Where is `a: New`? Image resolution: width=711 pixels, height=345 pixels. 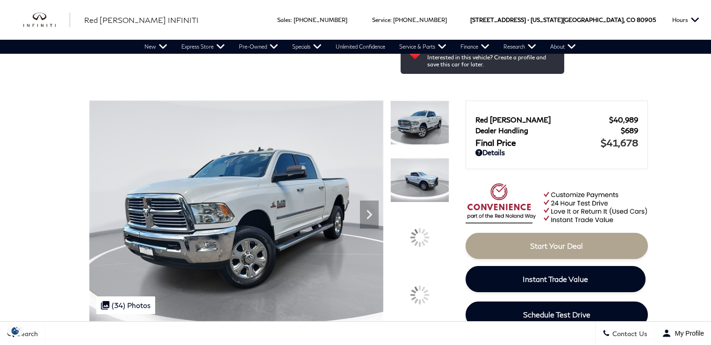
a: New is located at coordinates (156, 47).